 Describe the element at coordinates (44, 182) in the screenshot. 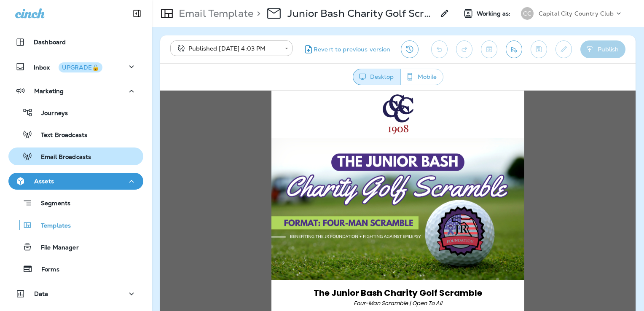

I see `p: Assets` at that location.